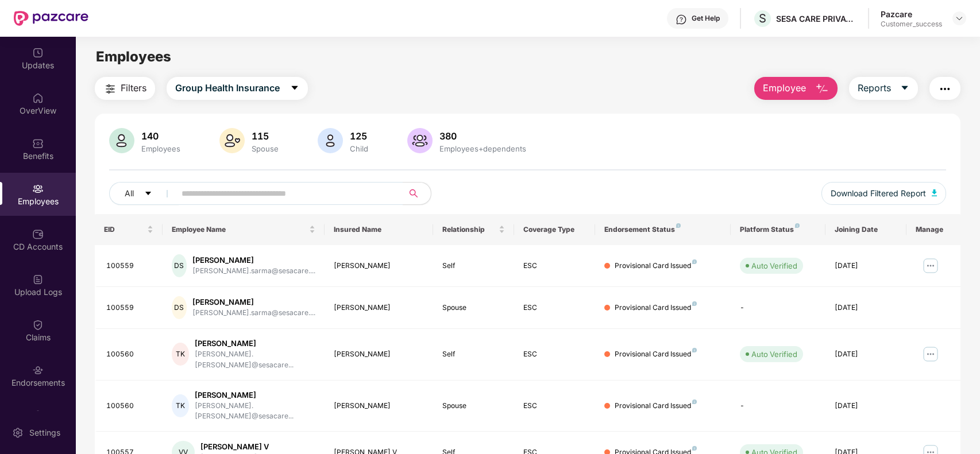 The height and width of the screenshot is (454, 980). I want to click on div: 140, so click(161, 136).